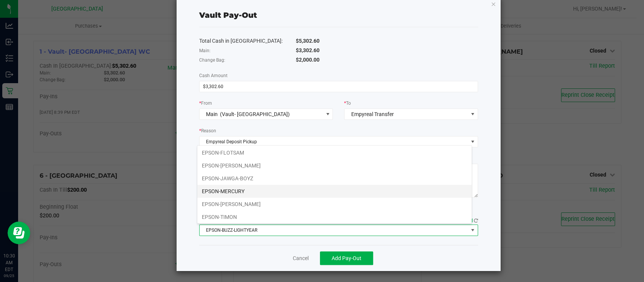 This screenshot has height=282, width=644. I want to click on span: Cash Amount, so click(213, 75).